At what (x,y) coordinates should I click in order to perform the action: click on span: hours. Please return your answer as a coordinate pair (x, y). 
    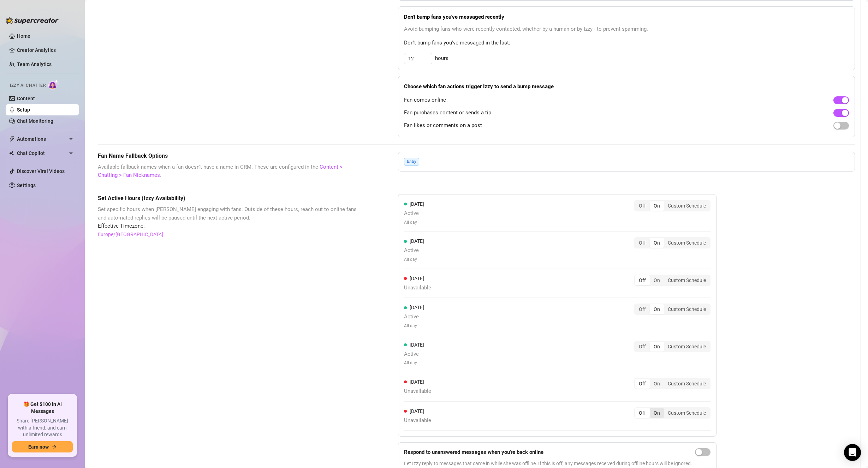
    Looking at the image, I should click on (441, 58).